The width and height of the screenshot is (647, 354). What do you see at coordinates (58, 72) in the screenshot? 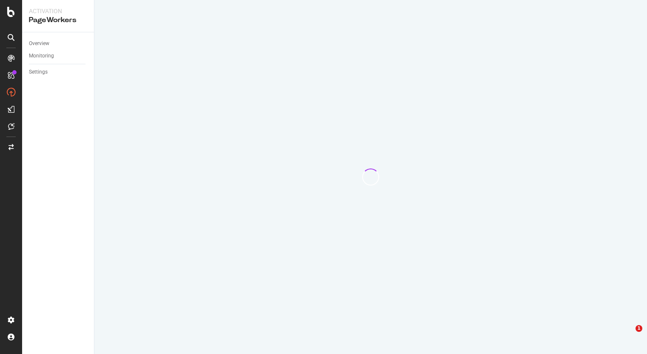
I see `a: Settings` at bounding box center [58, 72].